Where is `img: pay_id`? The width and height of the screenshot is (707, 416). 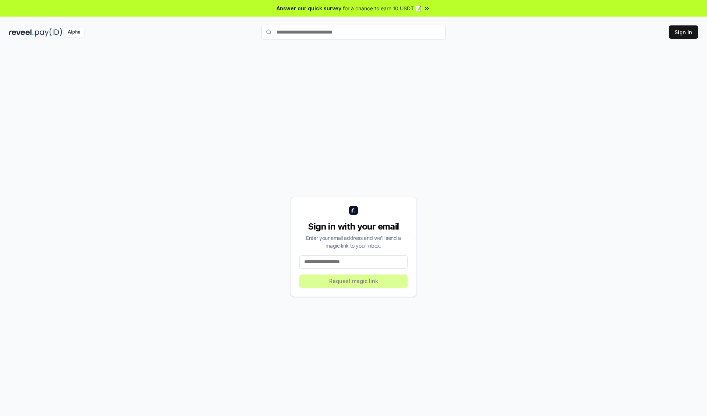
img: pay_id is located at coordinates (49, 32).